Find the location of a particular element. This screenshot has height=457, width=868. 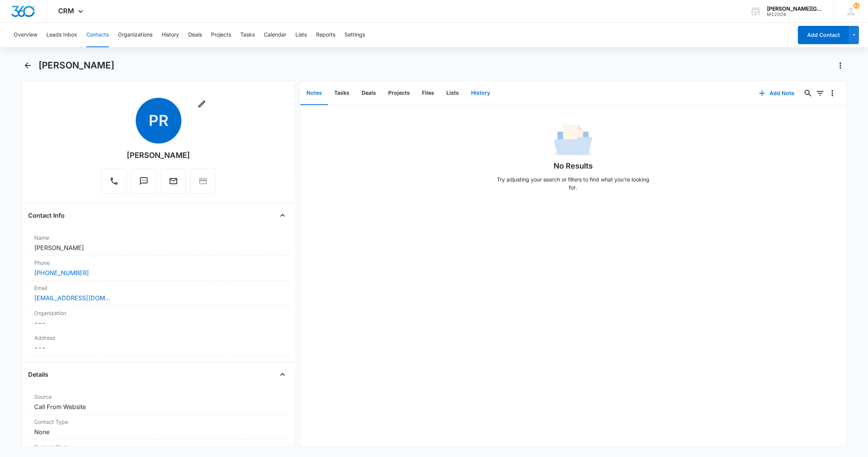

button: Search... is located at coordinates (808, 93).